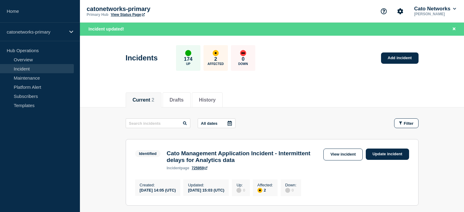  Describe the element at coordinates (199, 168) in the screenshot. I see `a: 725959` at that location.